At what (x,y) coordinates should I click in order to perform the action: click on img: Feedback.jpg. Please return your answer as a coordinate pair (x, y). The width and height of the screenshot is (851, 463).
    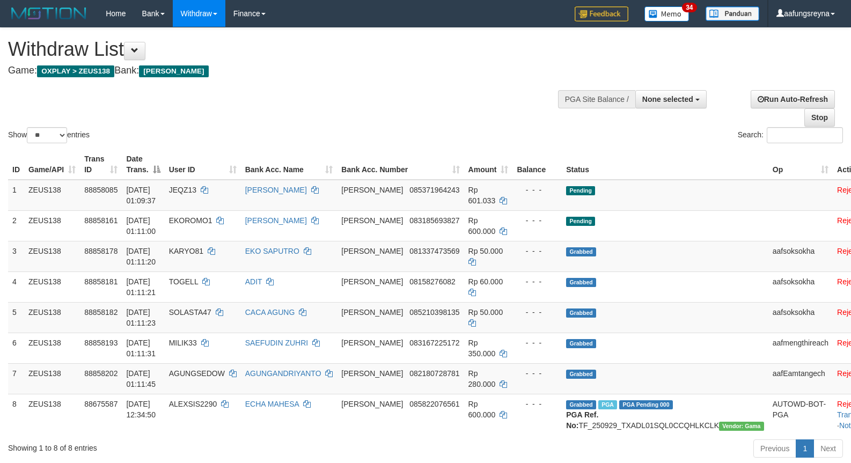
    Looking at the image, I should click on (601, 14).